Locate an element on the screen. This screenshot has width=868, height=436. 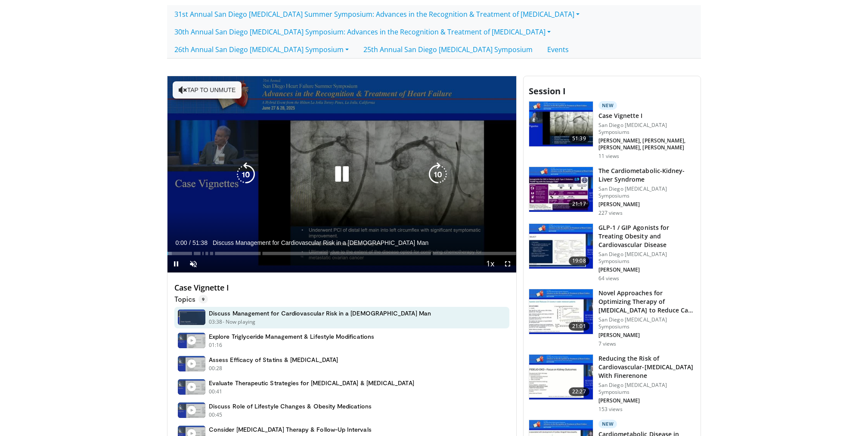
span: 51:38 is located at coordinates (200, 243).